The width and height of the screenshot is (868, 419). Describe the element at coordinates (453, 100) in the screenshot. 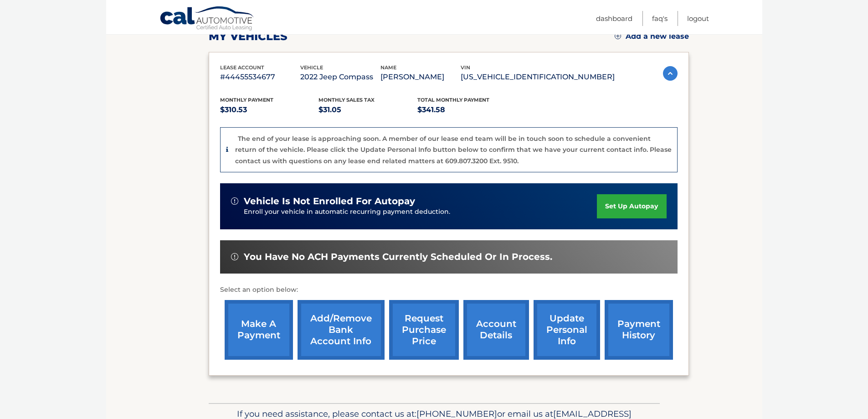

I see `span: Total Monthly Payment` at that location.